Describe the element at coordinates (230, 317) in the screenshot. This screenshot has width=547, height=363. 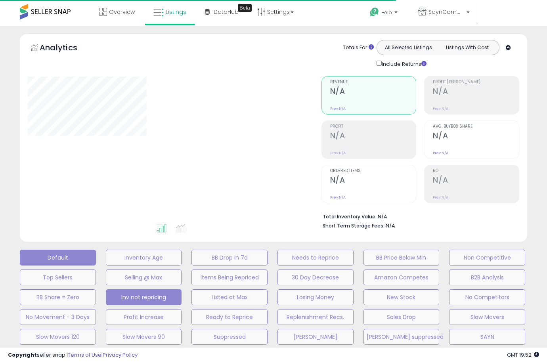
I see `button: Ready to Reprice` at that location.